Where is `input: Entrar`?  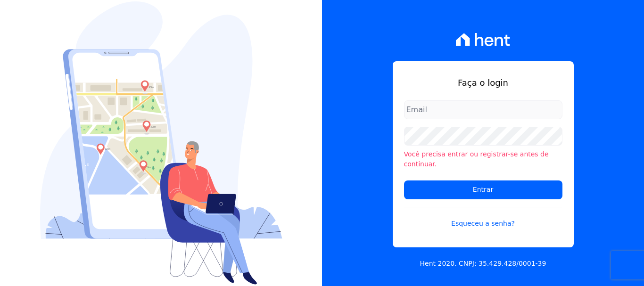
input: Entrar is located at coordinates (483, 190).